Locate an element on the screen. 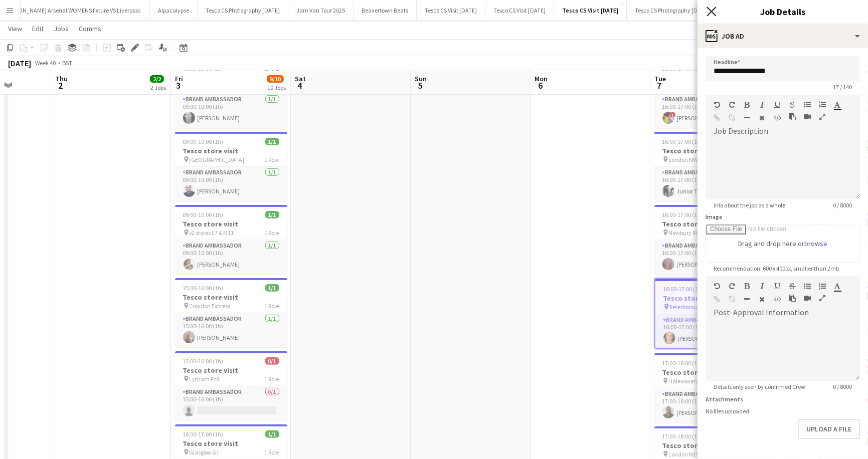  span: 2 is located at coordinates (61, 85).